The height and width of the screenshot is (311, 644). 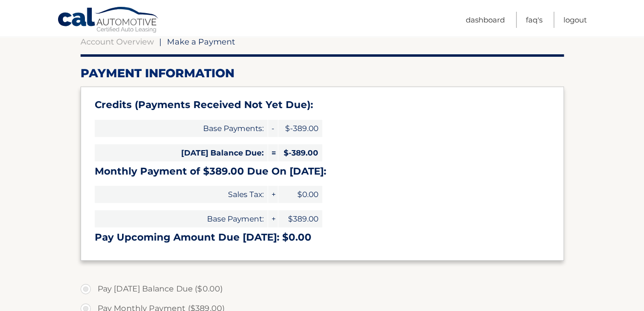 I want to click on a: FAQ's, so click(x=535, y=20).